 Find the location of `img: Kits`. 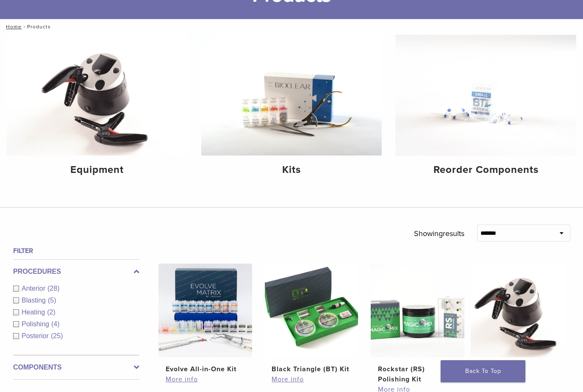

img: Kits is located at coordinates (292, 95).